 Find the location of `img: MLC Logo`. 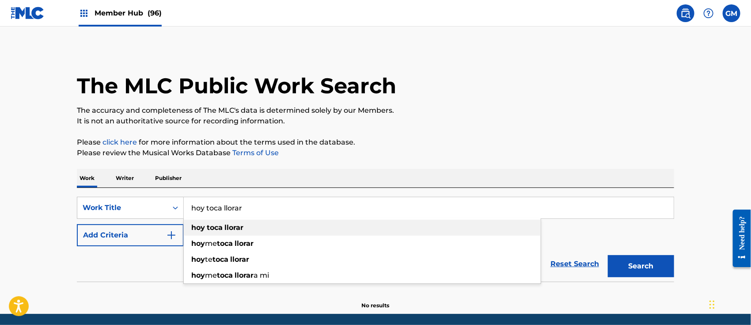

img: MLC Logo is located at coordinates (27, 13).